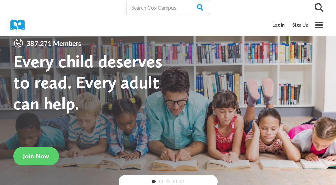 The height and width of the screenshot is (185, 336). What do you see at coordinates (278, 25) in the screenshot?
I see `a: Log In` at bounding box center [278, 25].